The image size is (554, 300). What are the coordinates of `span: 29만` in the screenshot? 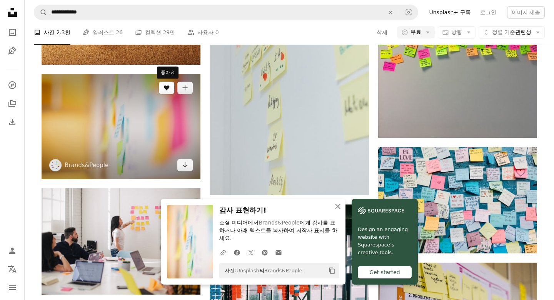 It's located at (169, 32).